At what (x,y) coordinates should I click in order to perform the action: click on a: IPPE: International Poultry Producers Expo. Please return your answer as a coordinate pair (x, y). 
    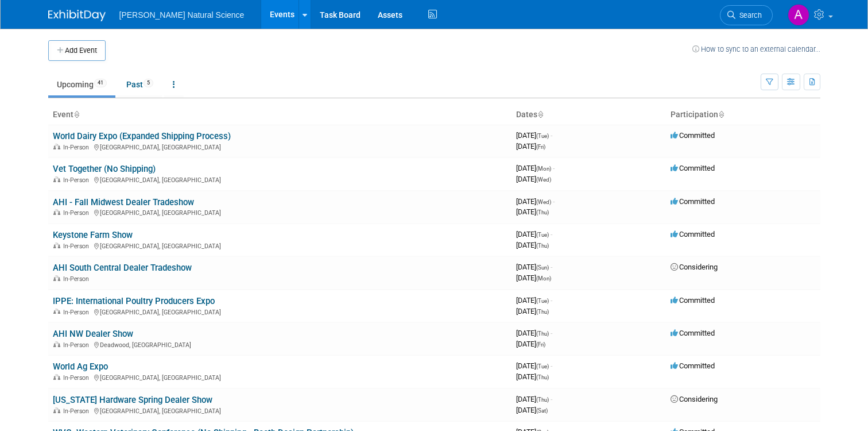
    Looking at the image, I should click on (134, 301).